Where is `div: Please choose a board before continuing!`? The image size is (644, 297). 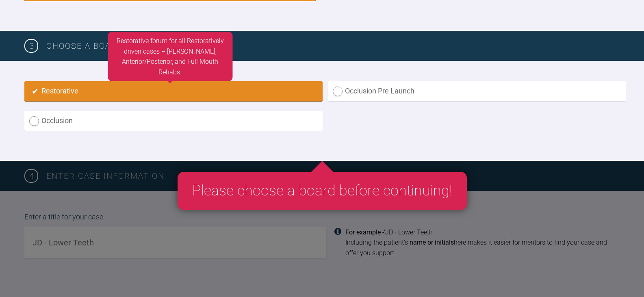
div: Please choose a board before continuing! is located at coordinates (322, 191).